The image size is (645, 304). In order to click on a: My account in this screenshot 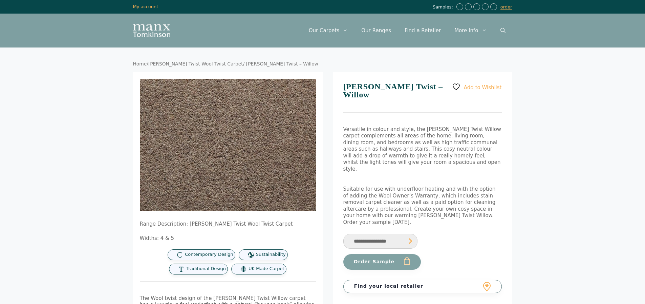, I will do `click(146, 6)`.